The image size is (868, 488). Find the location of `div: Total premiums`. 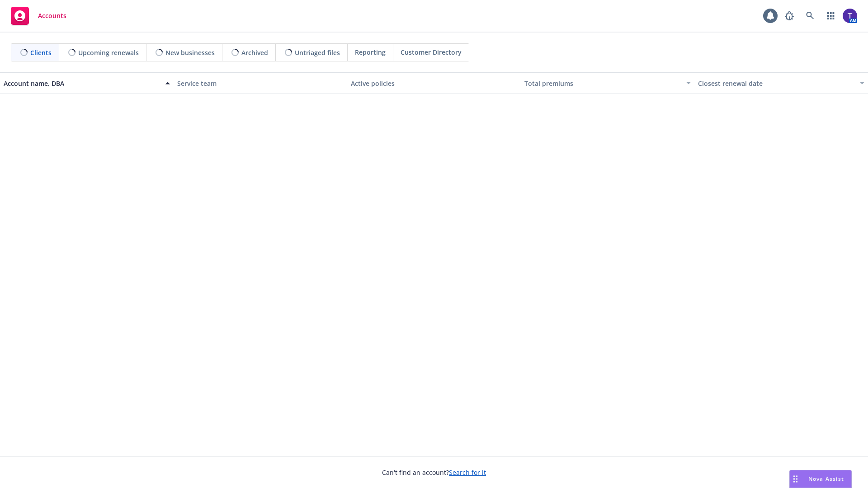

div: Total premiums is located at coordinates (603, 83).